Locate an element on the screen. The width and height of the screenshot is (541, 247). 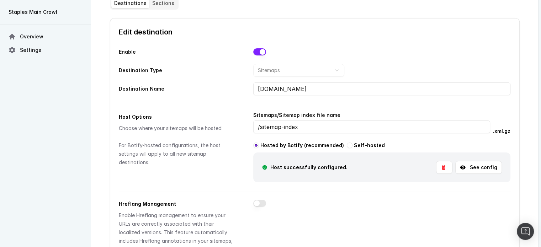
label: Destination Type is located at coordinates (178, 70).